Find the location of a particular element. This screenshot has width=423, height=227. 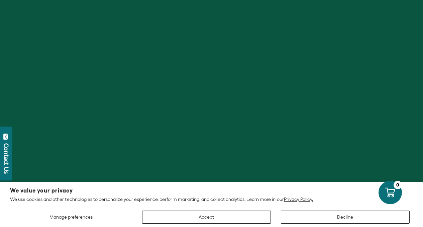

h2: We value your privacy is located at coordinates (211, 190).